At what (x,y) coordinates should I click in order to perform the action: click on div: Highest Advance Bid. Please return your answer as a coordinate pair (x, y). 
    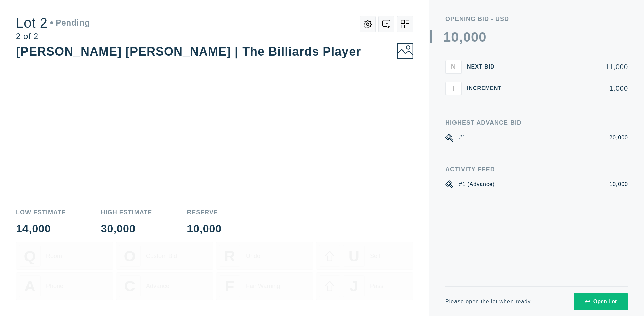
    Looking at the image, I should click on (536, 122).